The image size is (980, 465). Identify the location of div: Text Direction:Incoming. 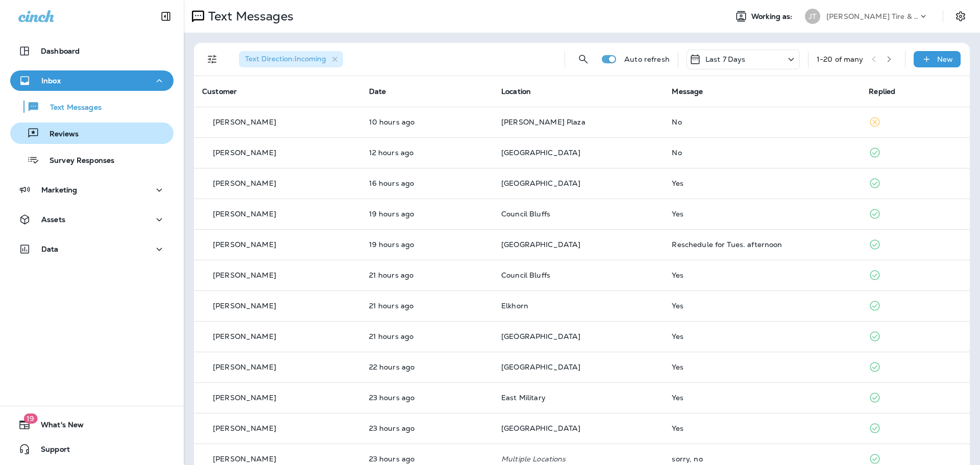
(291, 59).